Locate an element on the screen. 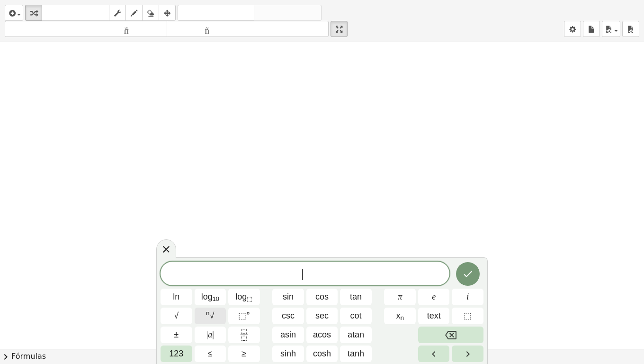 This screenshot has width=644, height=364. button: Done is located at coordinates (468, 274).